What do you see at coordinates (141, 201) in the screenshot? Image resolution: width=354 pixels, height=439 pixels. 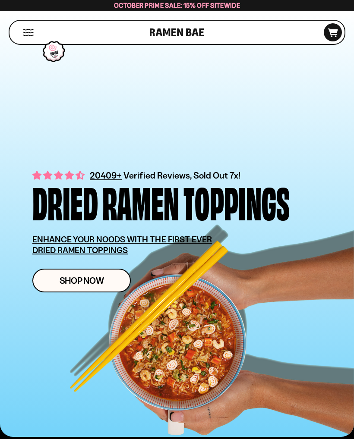 I see `div: Ramen` at bounding box center [141, 201].